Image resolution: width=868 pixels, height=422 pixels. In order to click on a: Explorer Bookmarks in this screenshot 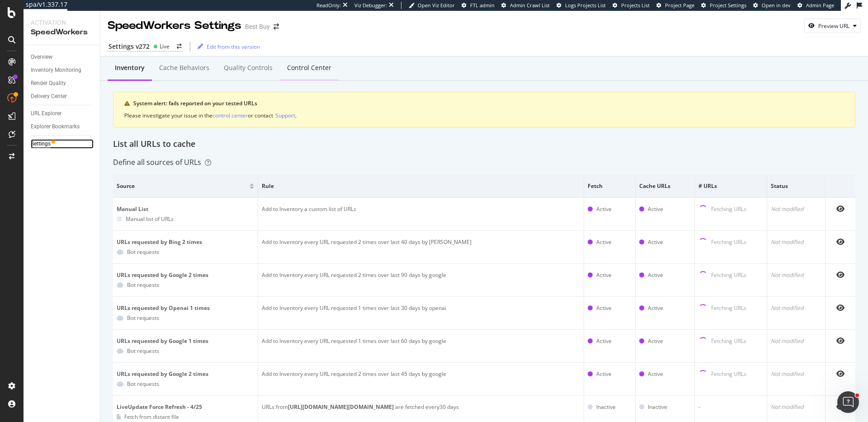, I will do `click(62, 126)`.